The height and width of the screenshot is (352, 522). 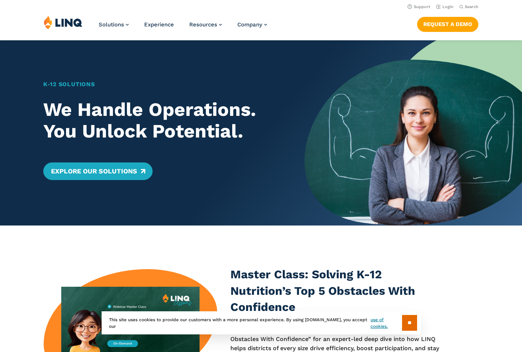 I want to click on span: Resources, so click(x=203, y=25).